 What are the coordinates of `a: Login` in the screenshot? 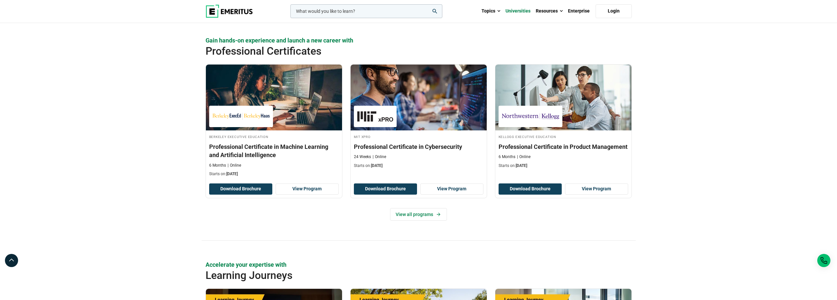 It's located at (614, 11).